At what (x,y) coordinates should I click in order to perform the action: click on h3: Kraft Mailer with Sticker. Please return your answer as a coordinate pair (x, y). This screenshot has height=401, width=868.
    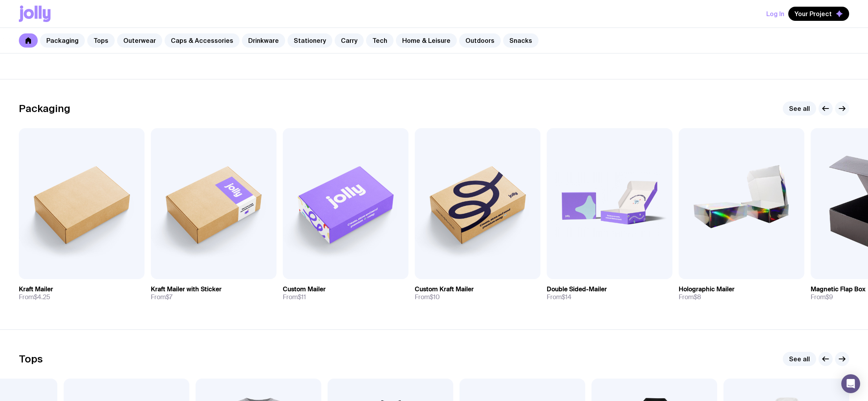
    Looking at the image, I should click on (186, 290).